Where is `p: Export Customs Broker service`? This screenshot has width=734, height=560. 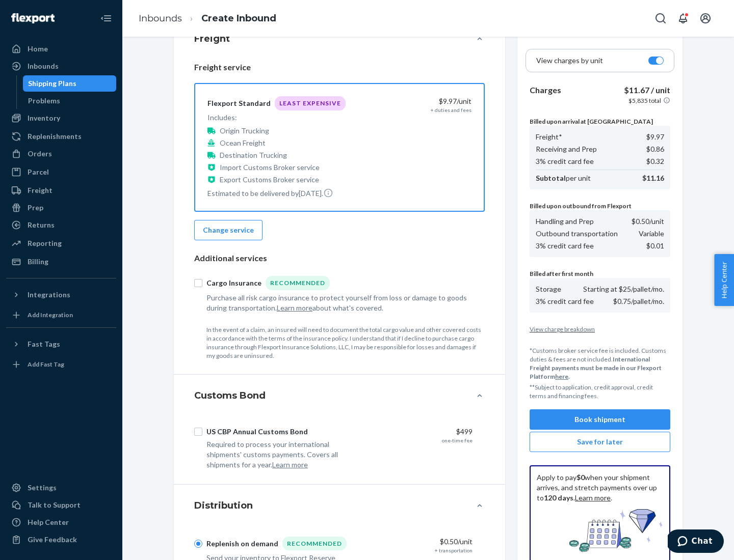 p: Export Customs Broker service is located at coordinates (270, 179).